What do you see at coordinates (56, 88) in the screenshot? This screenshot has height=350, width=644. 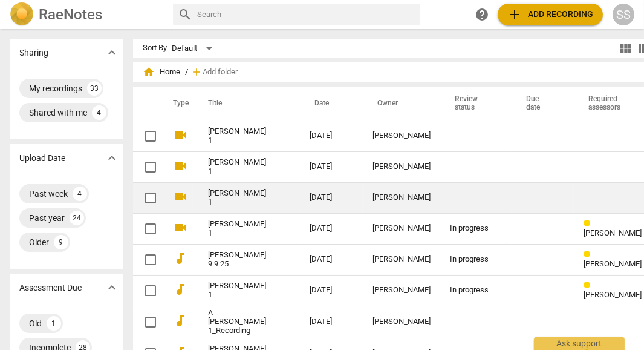 I see `div: My recordings` at bounding box center [56, 88].